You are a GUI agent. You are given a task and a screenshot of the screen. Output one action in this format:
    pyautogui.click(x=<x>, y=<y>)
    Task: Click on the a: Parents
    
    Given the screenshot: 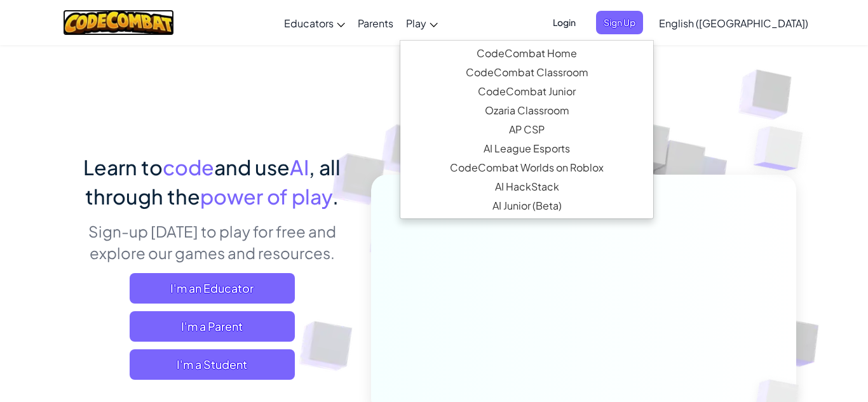 What is the action you would take?
    pyautogui.click(x=376, y=23)
    